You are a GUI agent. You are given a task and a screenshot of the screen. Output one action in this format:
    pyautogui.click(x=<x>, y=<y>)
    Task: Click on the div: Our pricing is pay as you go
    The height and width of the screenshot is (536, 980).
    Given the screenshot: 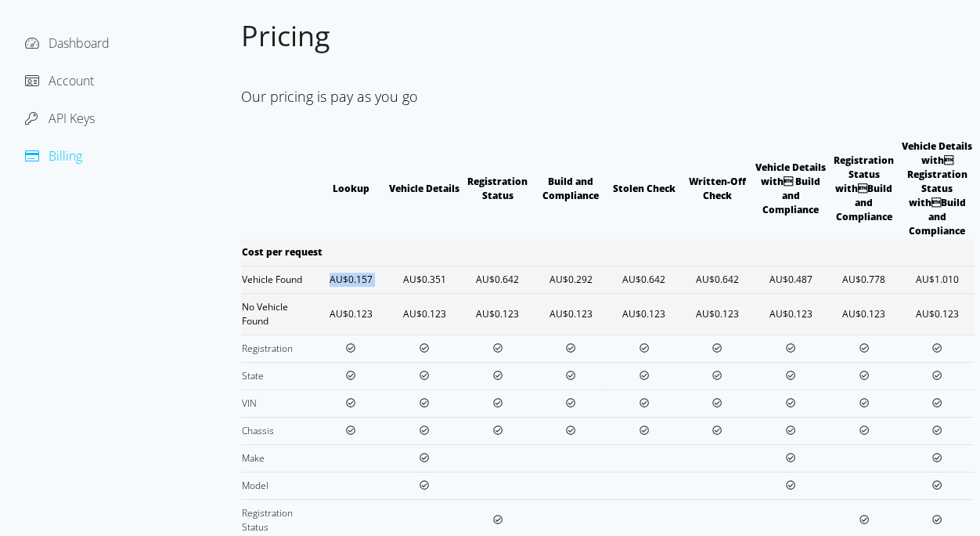 What is the action you would take?
    pyautogui.click(x=607, y=96)
    